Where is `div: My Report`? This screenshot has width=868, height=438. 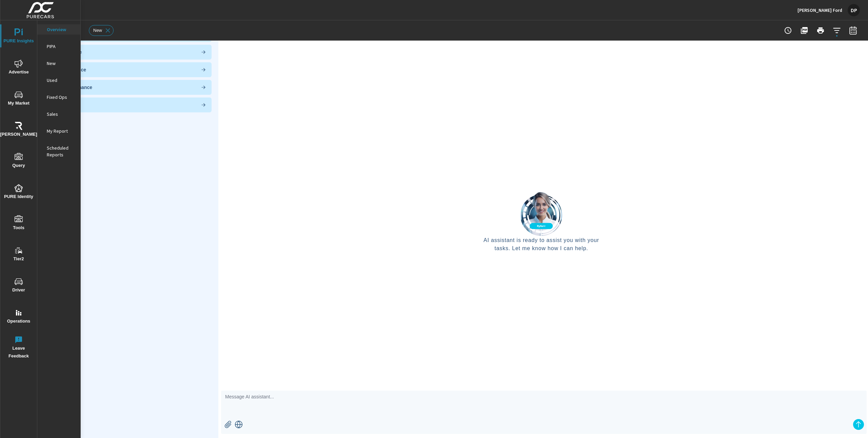
div: My Report is located at coordinates (59, 131).